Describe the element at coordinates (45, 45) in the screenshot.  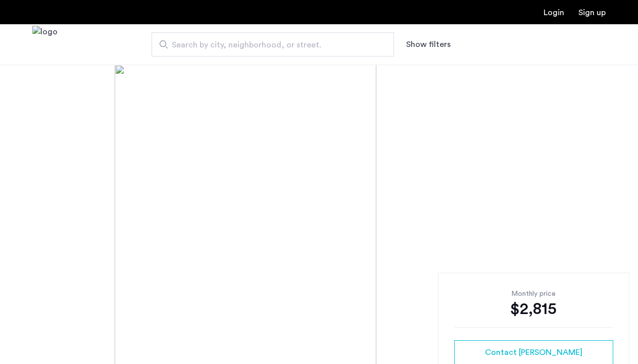
I see `a: Cazamio Logo` at that location.